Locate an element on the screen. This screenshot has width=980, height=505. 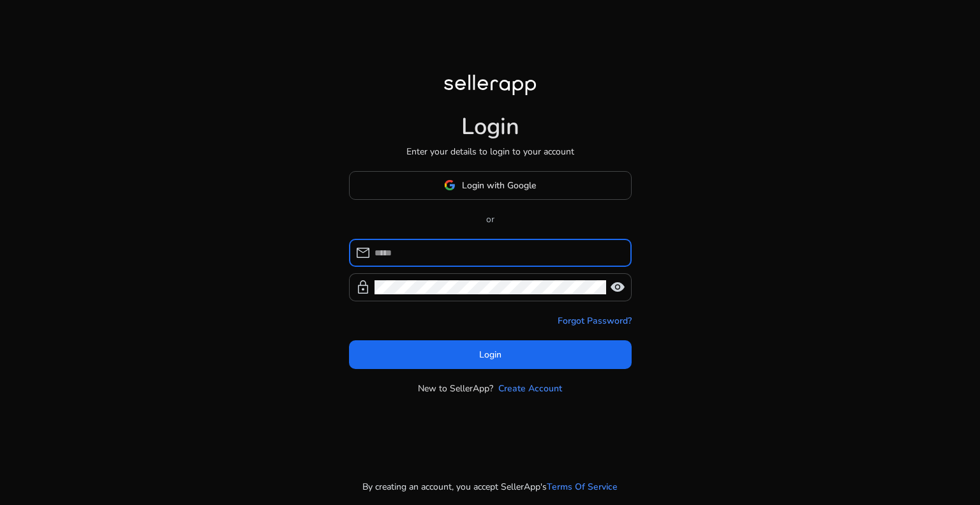
a: Create Account is located at coordinates (530, 388).